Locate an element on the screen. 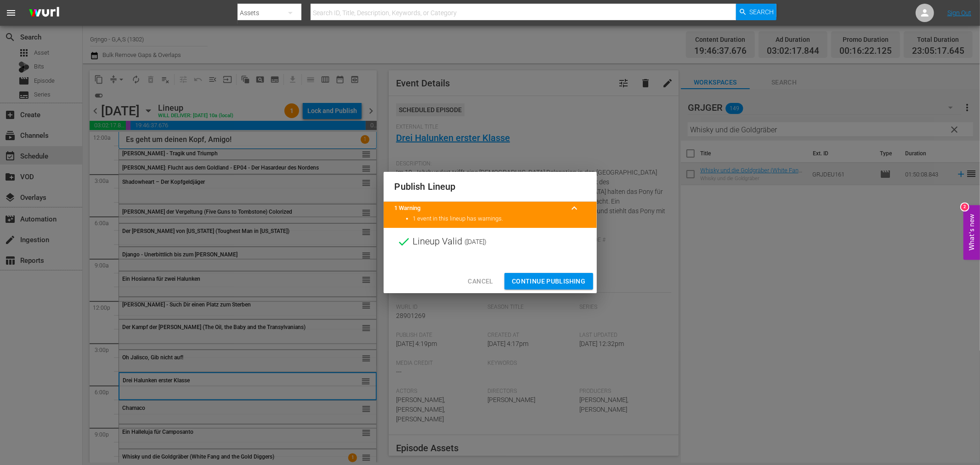  h2: Publish Lineup is located at coordinates (490, 186).